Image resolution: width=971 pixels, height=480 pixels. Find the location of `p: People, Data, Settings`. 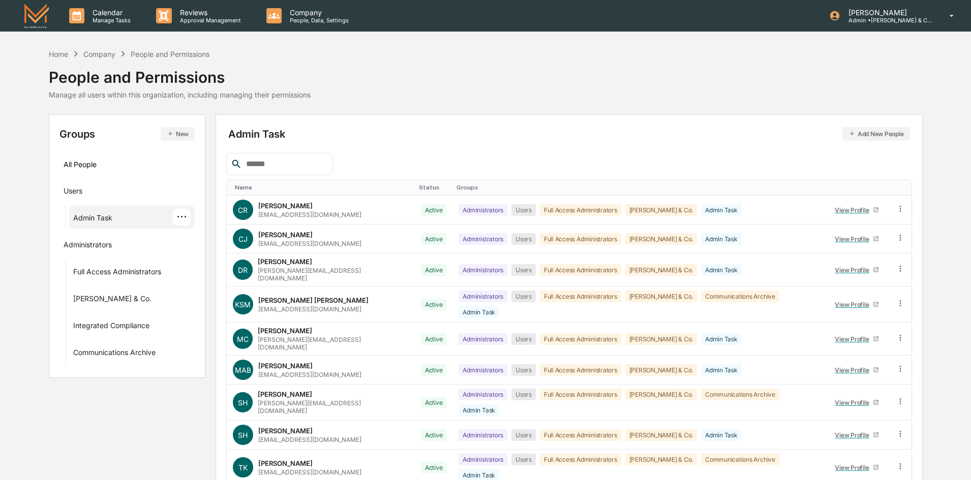

p: People, Data, Settings is located at coordinates (318, 20).